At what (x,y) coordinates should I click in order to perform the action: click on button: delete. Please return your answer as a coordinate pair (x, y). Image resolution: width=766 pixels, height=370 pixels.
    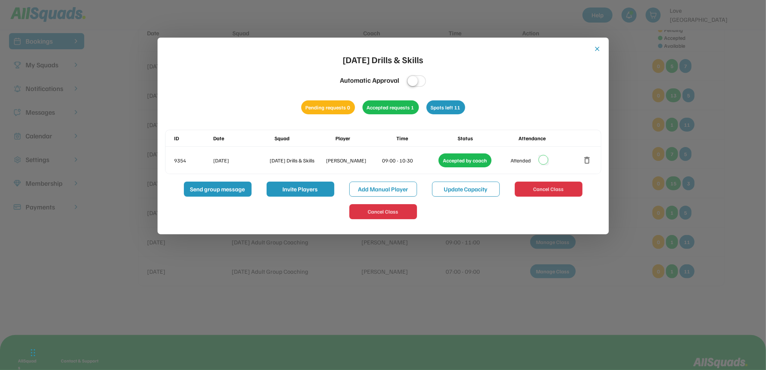
    Looking at the image, I should click on (587, 160).